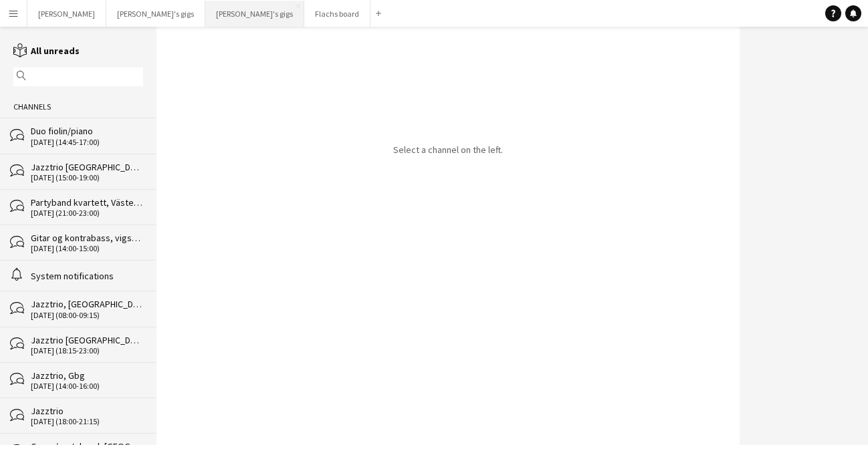 Image resolution: width=868 pixels, height=453 pixels. Describe the element at coordinates (337, 13) in the screenshot. I see `button: Flachs board` at that location.